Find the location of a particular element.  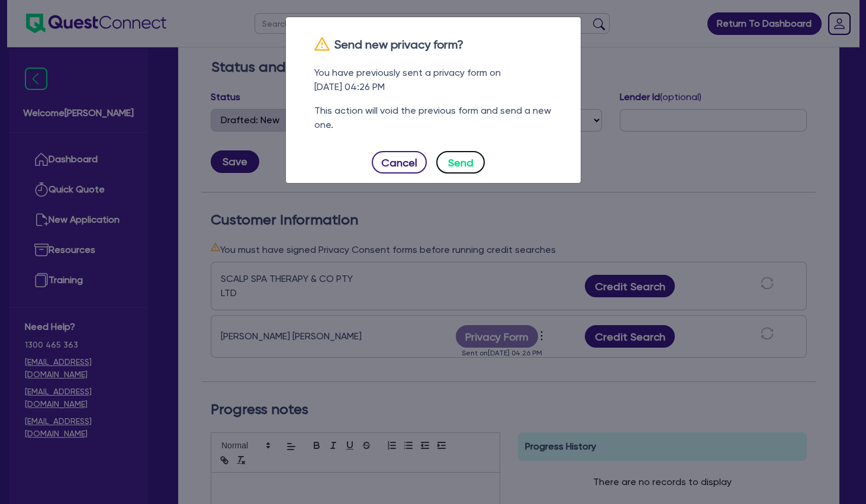

div: This action will void the previous form and send a new one. is located at coordinates (433, 118).